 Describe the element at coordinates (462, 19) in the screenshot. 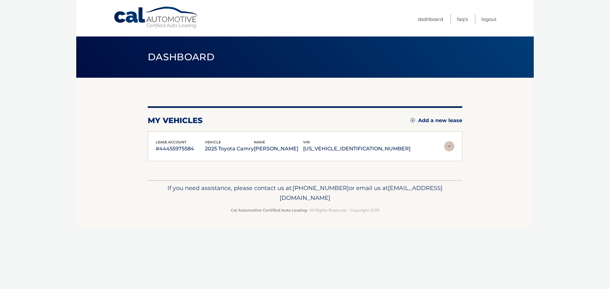

I see `a: FAQ's` at that location.